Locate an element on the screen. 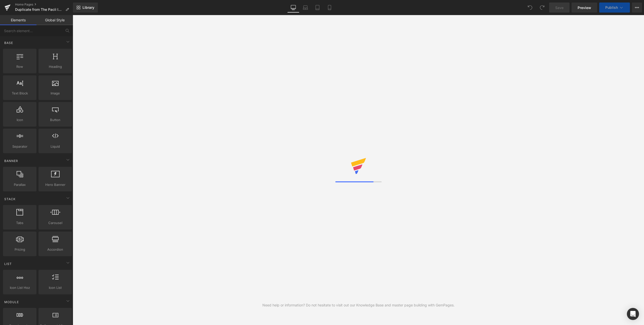 This screenshot has width=644, height=325. span: Publish is located at coordinates (612, 8).